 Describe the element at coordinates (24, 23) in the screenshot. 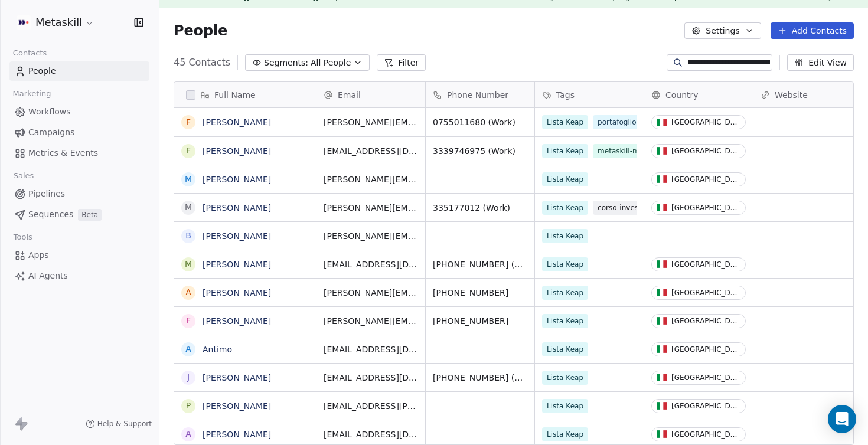

I see `img: AVATAR%20METASKILL%20-%20Colori%20Positivo.png` at that location.